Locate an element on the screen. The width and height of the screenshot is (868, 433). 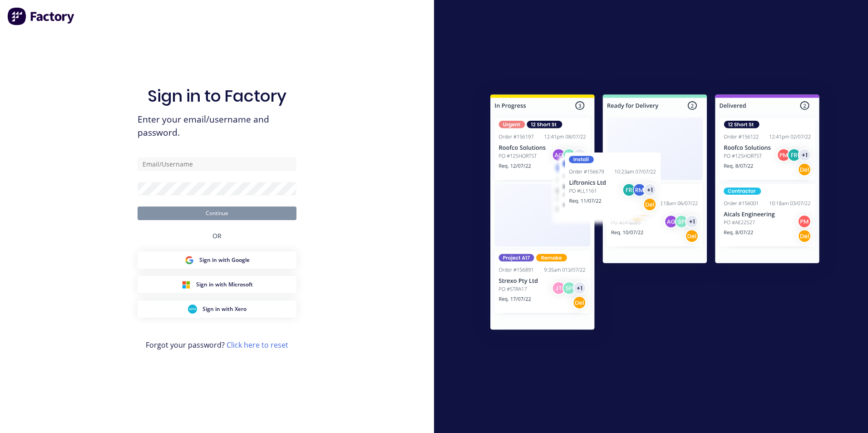
span: Sign in with Xero is located at coordinates (225, 309).